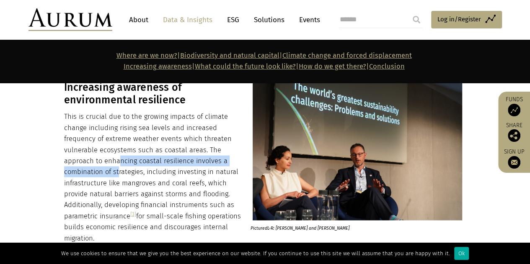 Image resolution: width=530 pixels, height=264 pixels. I want to click on a: About, so click(139, 20).